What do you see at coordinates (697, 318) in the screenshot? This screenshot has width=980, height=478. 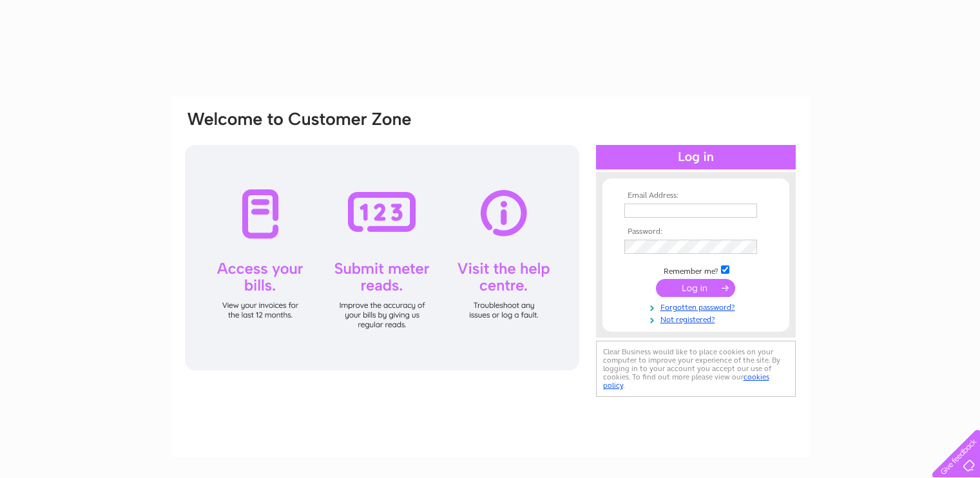 I see `a: Not registered?` at bounding box center [697, 318].